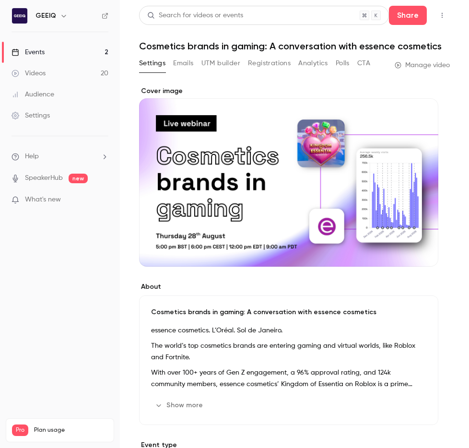 Image resolution: width=469 pixels, height=448 pixels. I want to click on p: With over 100+ years of Gen Z engagement, a 96% approval rating, and 124k community members, esse..., so click(289, 379).